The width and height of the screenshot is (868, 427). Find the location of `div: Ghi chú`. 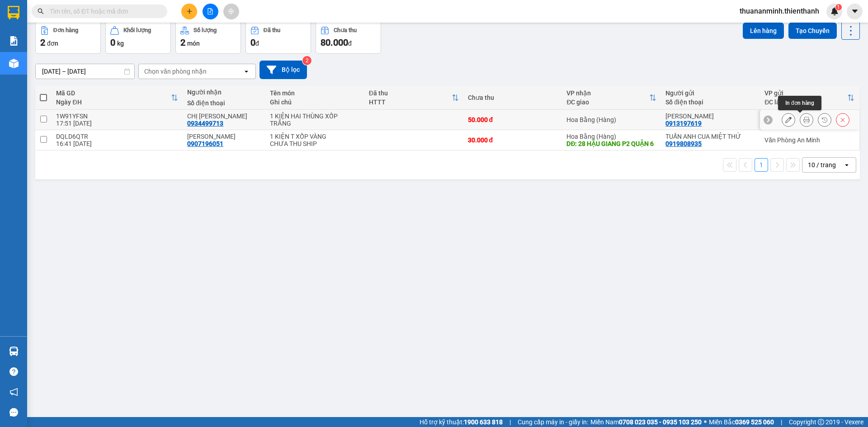

div: Ghi chú is located at coordinates (315, 102).